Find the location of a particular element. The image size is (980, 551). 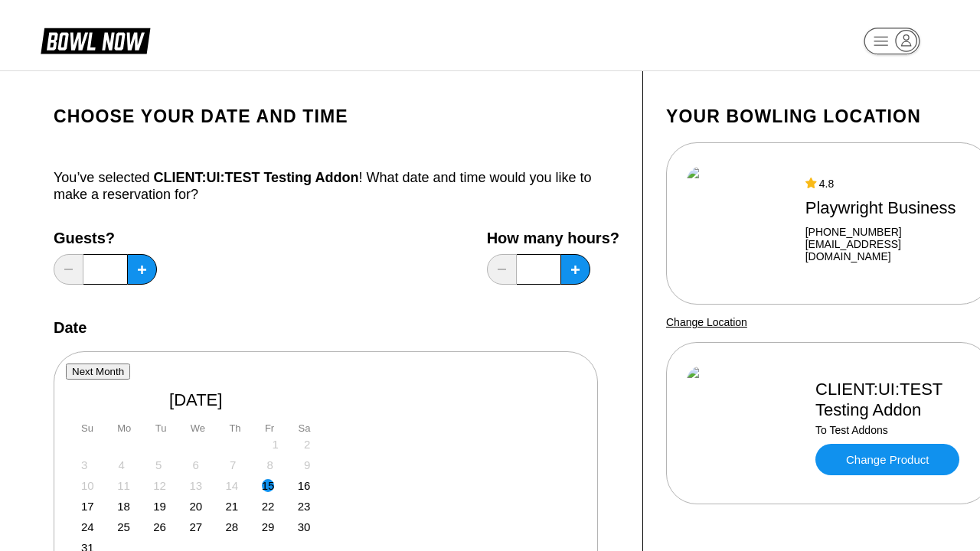

div: Th is located at coordinates (235, 428).